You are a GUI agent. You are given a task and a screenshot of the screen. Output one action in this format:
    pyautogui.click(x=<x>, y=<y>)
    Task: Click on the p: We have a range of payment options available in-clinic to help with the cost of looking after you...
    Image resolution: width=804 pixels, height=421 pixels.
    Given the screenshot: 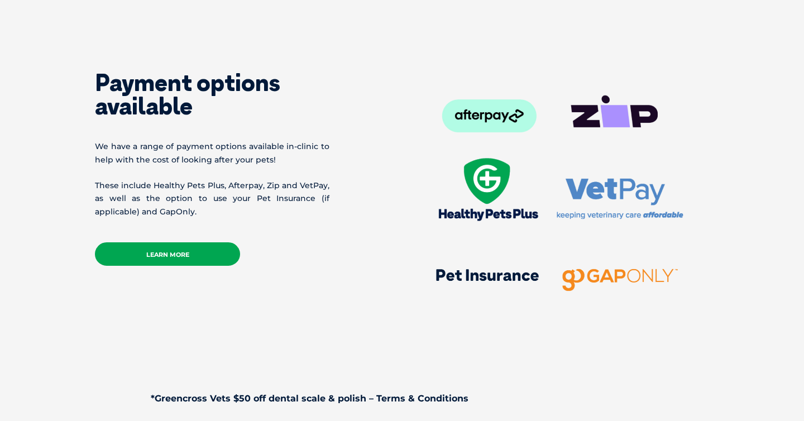 What is the action you would take?
    pyautogui.click(x=212, y=153)
    